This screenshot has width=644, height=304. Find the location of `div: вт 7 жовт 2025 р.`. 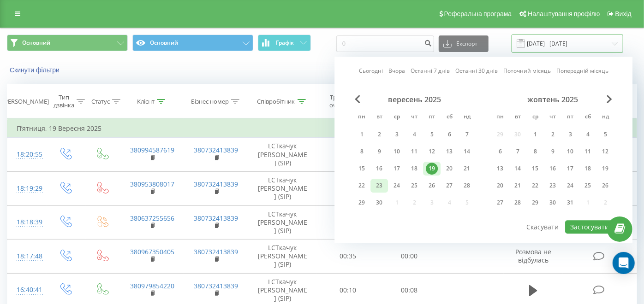

div: вт 7 жовт 2025 р. is located at coordinates (518, 151).